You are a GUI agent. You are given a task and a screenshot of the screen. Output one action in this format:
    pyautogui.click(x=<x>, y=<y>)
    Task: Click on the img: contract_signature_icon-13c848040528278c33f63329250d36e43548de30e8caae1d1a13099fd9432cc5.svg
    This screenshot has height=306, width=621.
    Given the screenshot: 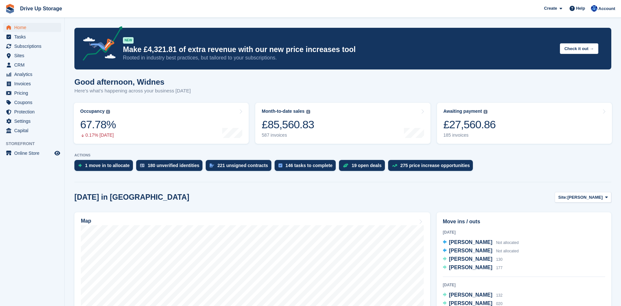 What is the action you would take?
    pyautogui.click(x=212, y=166)
    